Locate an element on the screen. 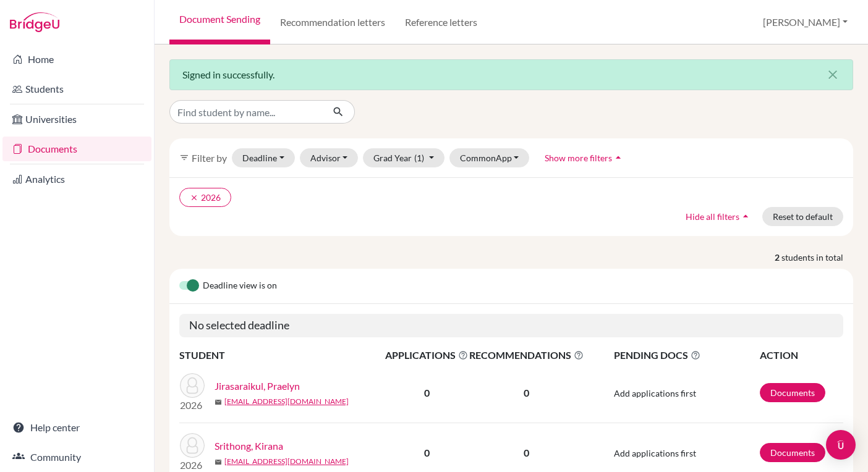 The height and width of the screenshot is (472, 868). a: Students is located at coordinates (76, 89).